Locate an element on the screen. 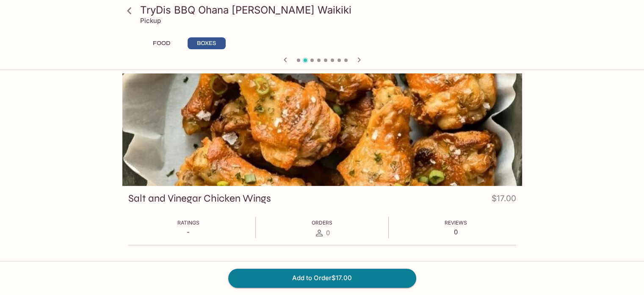 The width and height of the screenshot is (644, 295). span: Reviews is located at coordinates (455, 222).